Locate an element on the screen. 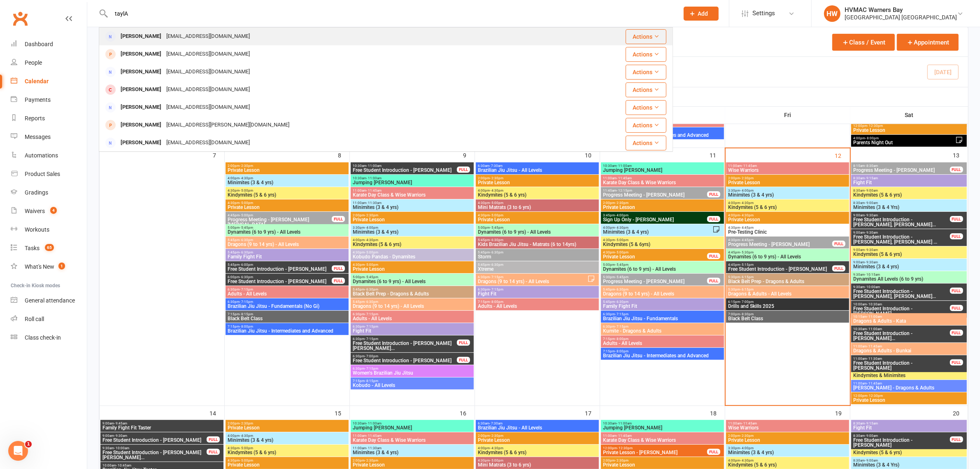  span: - 10:00am is located at coordinates (872, 286).